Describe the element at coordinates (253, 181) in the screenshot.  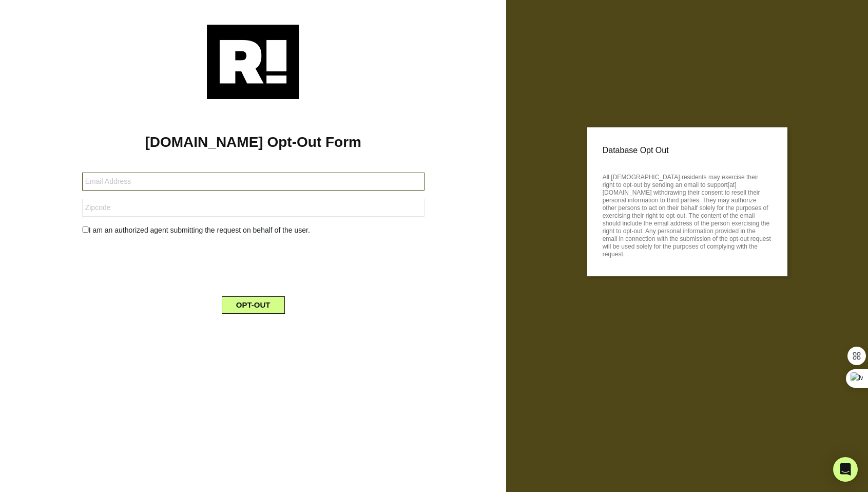
I see `input: Email Address` at that location.